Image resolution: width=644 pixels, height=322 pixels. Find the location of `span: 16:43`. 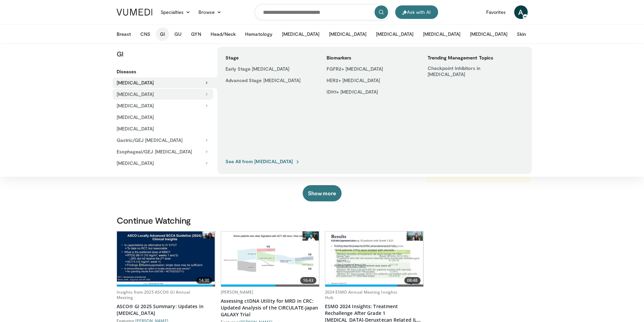

span: 16:43 is located at coordinates (308, 280).